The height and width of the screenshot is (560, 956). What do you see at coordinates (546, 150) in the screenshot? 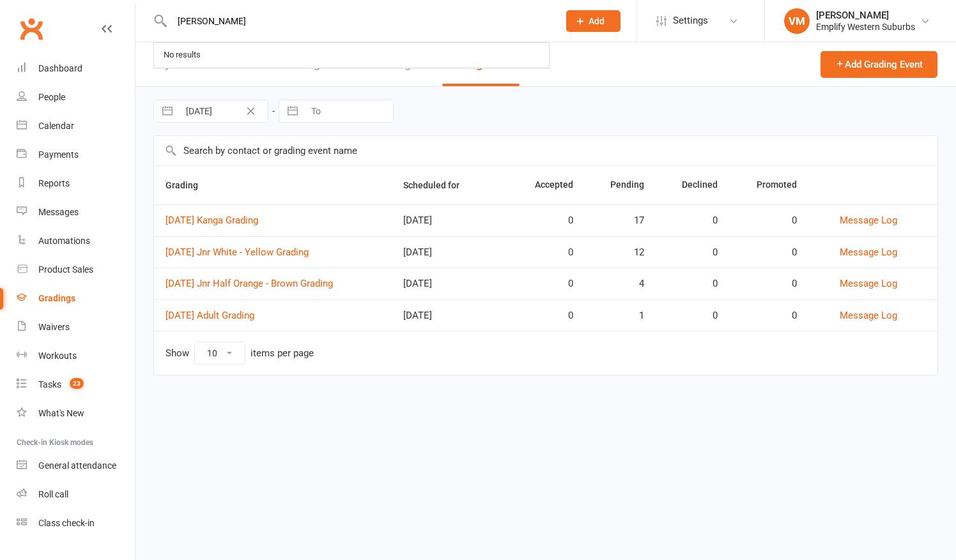
I see `input: Search by contact or grading event name` at bounding box center [546, 150].